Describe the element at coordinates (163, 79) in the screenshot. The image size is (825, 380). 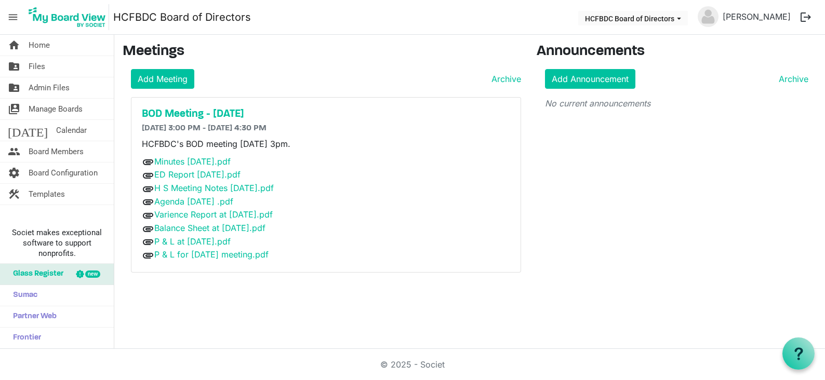
I see `a: Add Meeting` at that location.